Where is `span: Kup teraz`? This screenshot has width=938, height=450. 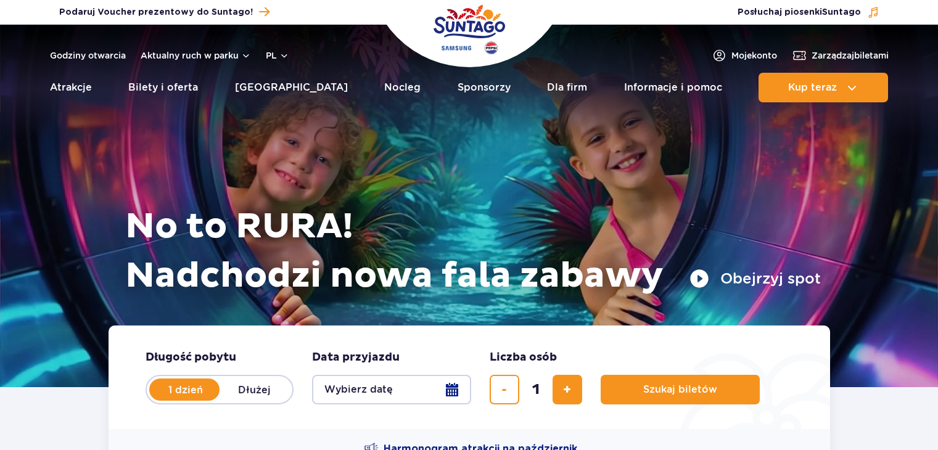 span: Kup teraz is located at coordinates (812, 88).